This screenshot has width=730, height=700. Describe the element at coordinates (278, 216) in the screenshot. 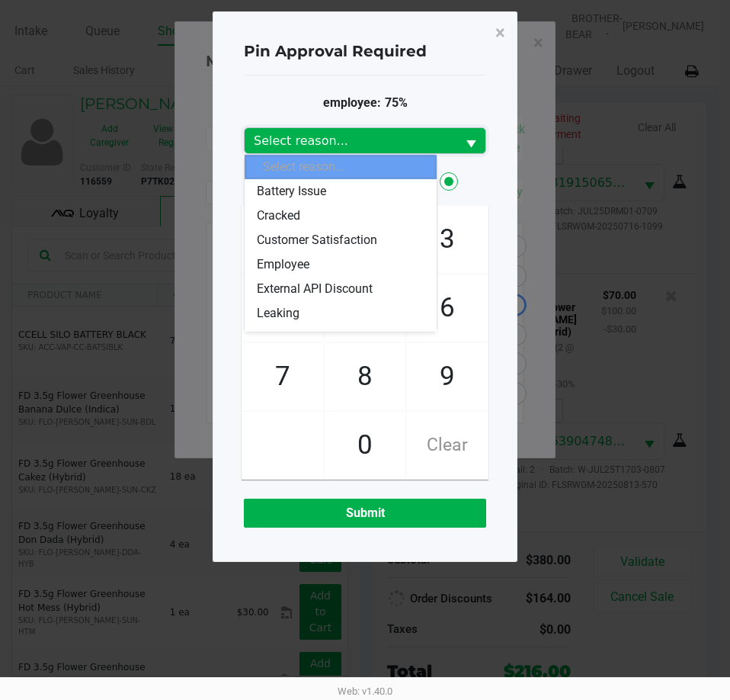

I see `span: Cracked` at that location.